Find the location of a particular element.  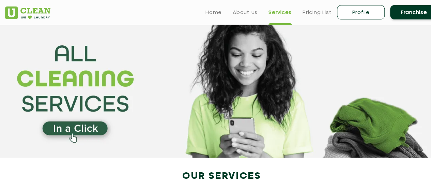

a: Services is located at coordinates (280, 12).